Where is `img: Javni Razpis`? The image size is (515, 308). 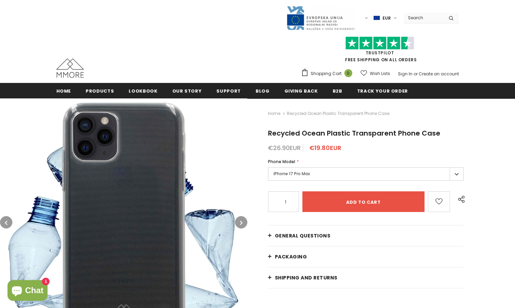
img: Javni Razpis is located at coordinates (321, 18).